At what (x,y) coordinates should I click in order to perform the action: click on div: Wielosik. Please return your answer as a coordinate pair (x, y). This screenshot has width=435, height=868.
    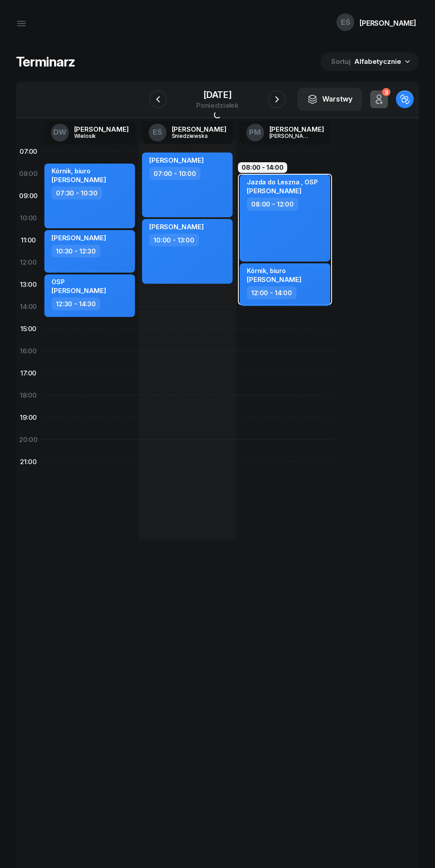
    Looking at the image, I should click on (95, 136).